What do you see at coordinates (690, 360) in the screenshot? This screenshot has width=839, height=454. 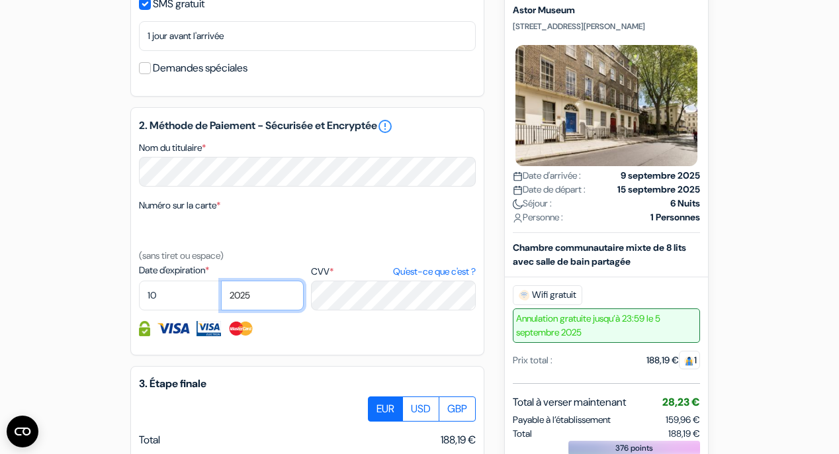 I see `span: 1` at bounding box center [690, 360].